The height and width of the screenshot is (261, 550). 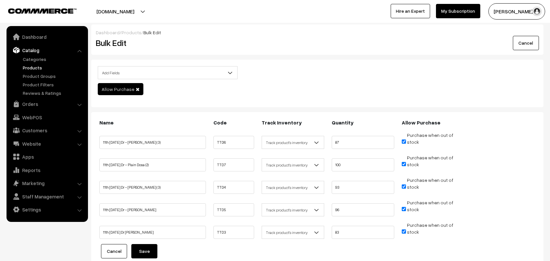 I want to click on a: Marketing, so click(x=47, y=183).